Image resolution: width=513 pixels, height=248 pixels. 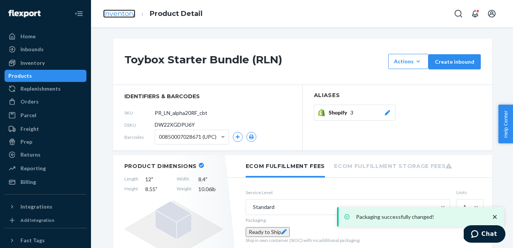 What do you see at coordinates (33, 63) in the screenshot?
I see `div: Inventory` at bounding box center [33, 63].